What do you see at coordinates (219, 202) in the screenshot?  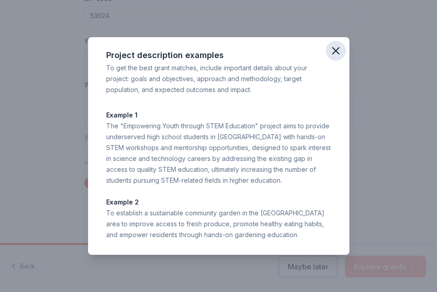 I see `p: Example 2` at bounding box center [219, 202].